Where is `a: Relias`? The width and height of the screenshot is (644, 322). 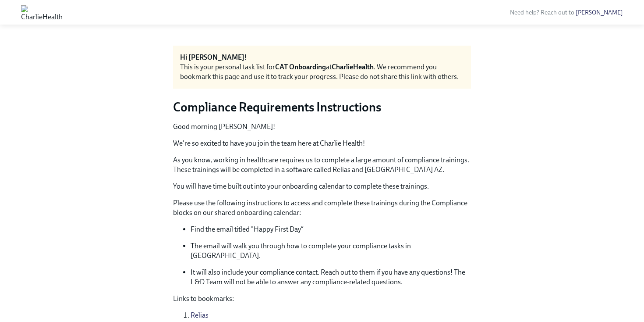
a: Relias is located at coordinates (199, 315).